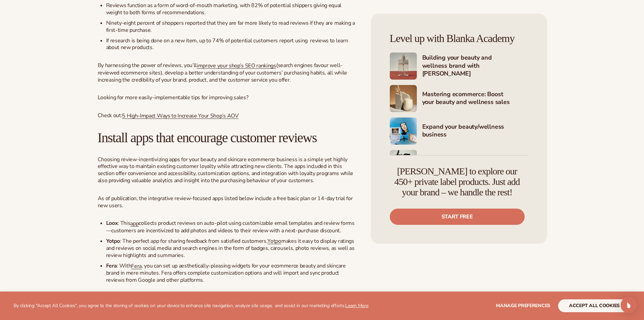 This screenshot has height=320, width=644. What do you see at coordinates (110, 115) in the screenshot?
I see `span: Check out:` at bounding box center [110, 115].